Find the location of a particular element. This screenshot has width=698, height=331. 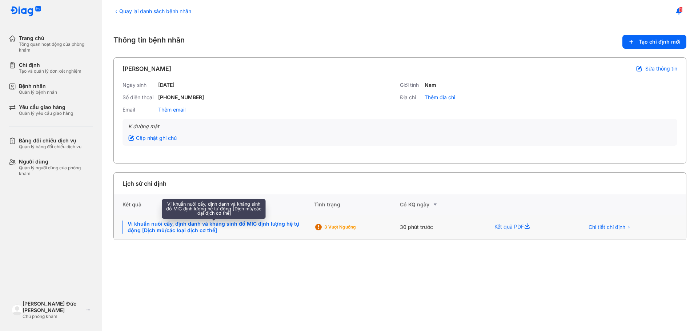

div: Người dùng is located at coordinates (56, 162).